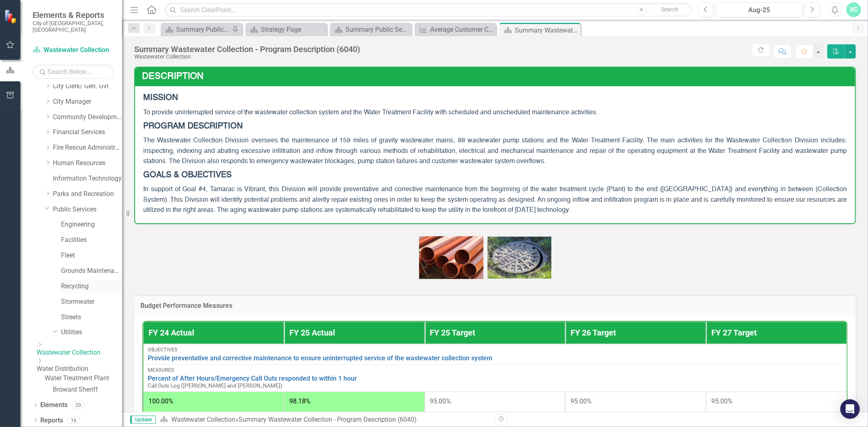  I want to click on a: Broward Sheriff, so click(87, 389).